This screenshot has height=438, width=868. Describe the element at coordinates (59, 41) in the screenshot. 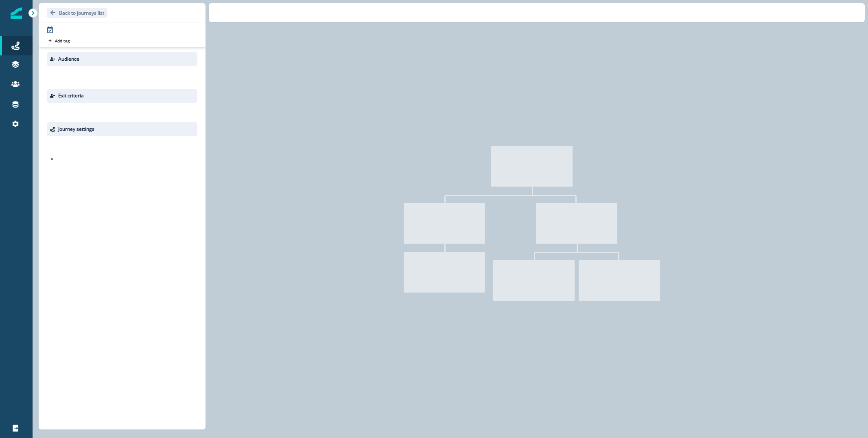

I see `button: Add tag` at that location.